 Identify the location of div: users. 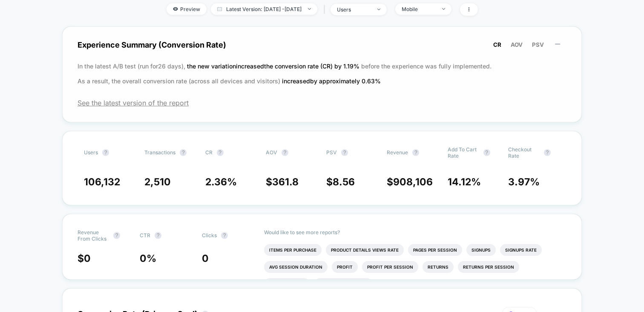
(354, 10).